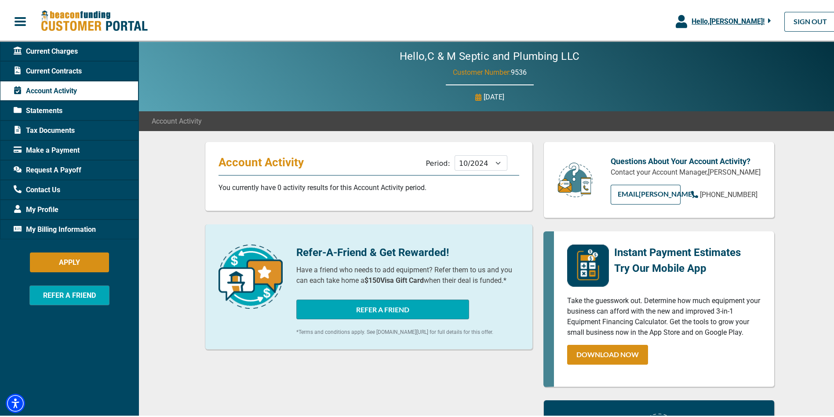 The width and height of the screenshot is (834, 417). I want to click on span: Request A Payoff, so click(47, 168).